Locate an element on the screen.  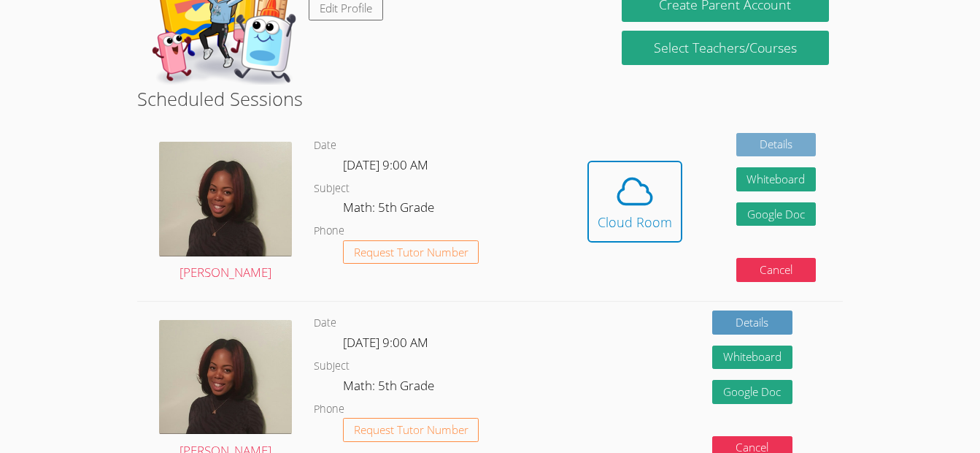
a: Select Teachers/Courses is located at coordinates (726, 47).